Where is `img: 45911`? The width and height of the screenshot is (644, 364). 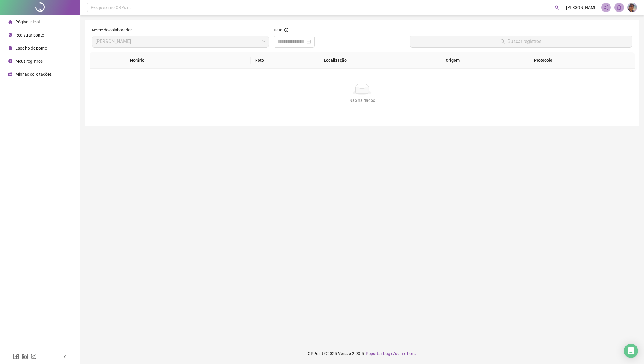 img: 45911 is located at coordinates (633, 7).